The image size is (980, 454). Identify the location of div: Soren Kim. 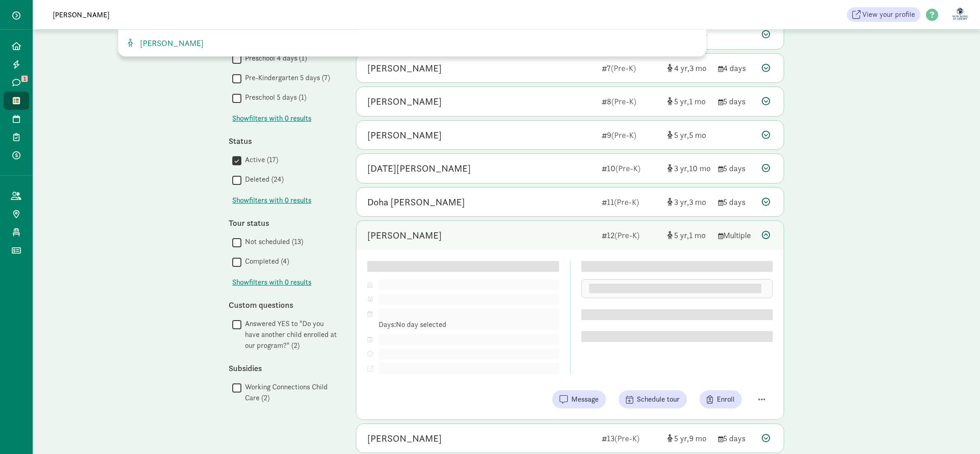
(404, 68).